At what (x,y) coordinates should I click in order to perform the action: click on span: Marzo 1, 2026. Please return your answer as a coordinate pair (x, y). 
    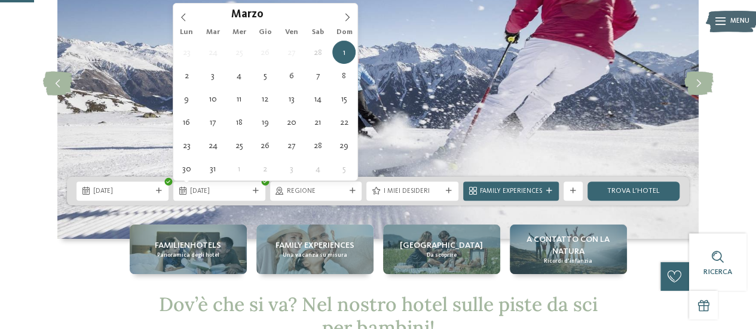
    Looking at the image, I should click on (344, 52).